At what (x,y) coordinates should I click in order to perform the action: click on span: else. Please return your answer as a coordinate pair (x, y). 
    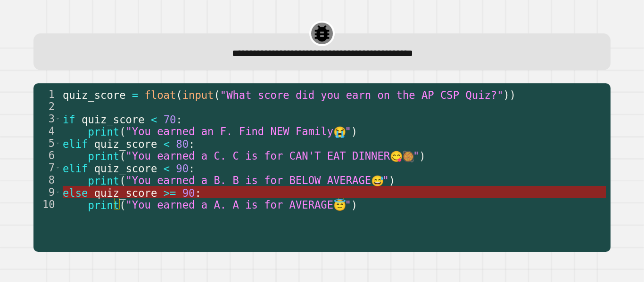
    Looking at the image, I should click on (75, 193).